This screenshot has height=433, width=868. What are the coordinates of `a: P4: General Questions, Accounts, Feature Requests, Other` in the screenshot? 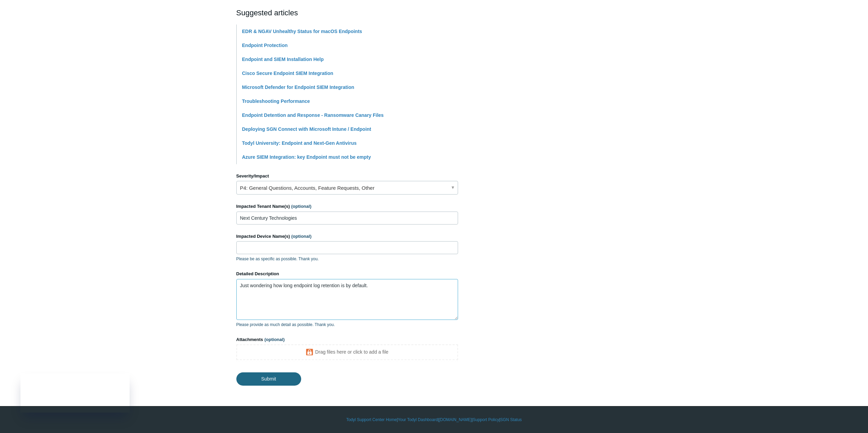 It's located at (347, 188).